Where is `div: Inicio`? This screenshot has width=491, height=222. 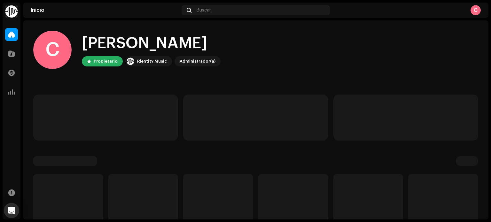
div: Inicio is located at coordinates (105, 10).